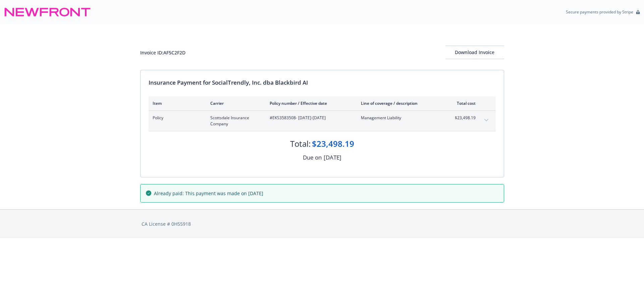 This screenshot has width=644, height=306. Describe the element at coordinates (176, 118) in the screenshot. I see `span: Policy` at that location.